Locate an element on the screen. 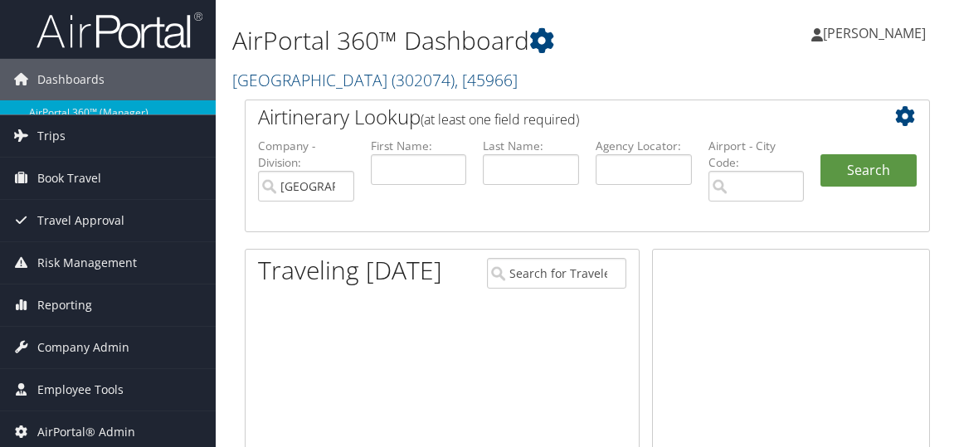 This screenshot has width=959, height=447. h1: AirPortal 360™ Dashboard is located at coordinates (469, 41).